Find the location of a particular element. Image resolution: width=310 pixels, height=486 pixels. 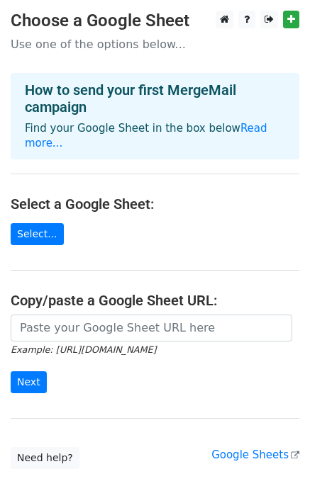

h3: Choose a Google Sheet is located at coordinates (155, 21).